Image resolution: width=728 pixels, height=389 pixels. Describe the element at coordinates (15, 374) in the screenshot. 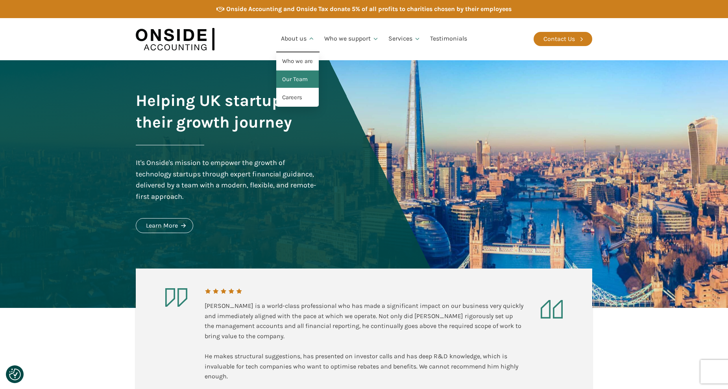

I see `img: Revisit consent button` at that location.